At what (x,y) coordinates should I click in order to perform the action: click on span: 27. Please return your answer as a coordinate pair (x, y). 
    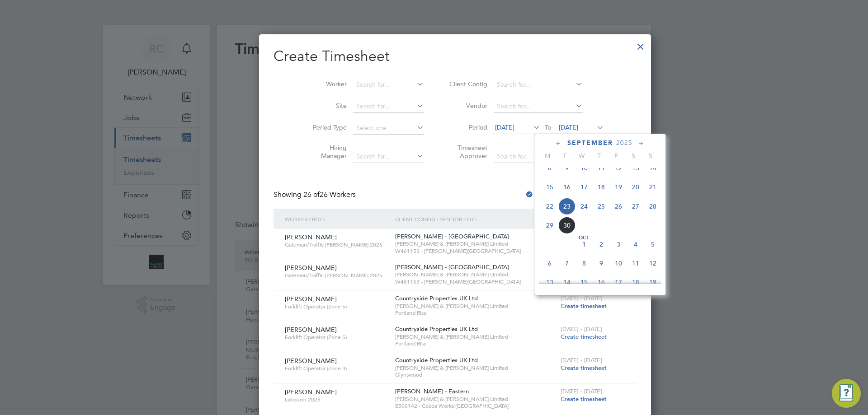
    Looking at the image, I should click on (636, 206).